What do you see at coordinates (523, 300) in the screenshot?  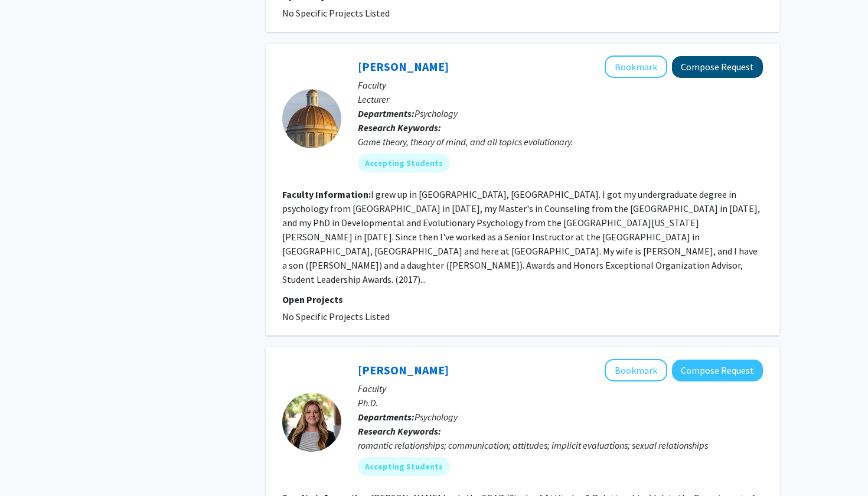 I see `p: Open Projects` at bounding box center [523, 300].